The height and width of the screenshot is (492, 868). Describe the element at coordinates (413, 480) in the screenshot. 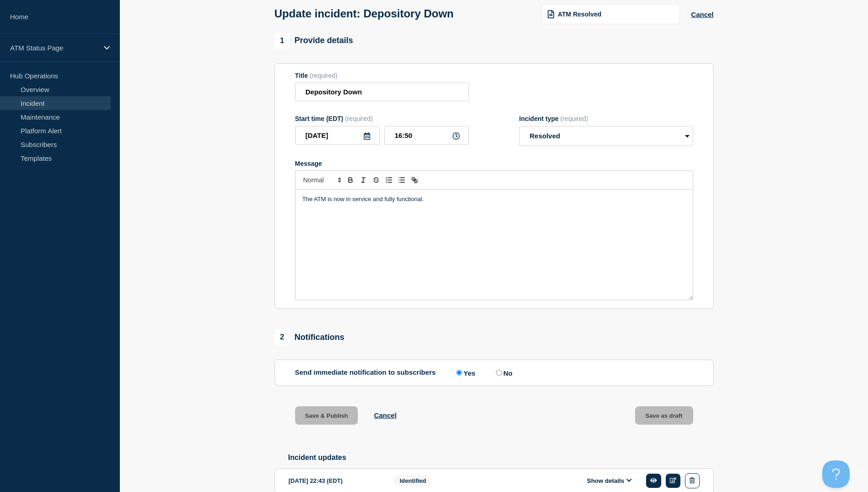

I see `span: Identified` at that location.